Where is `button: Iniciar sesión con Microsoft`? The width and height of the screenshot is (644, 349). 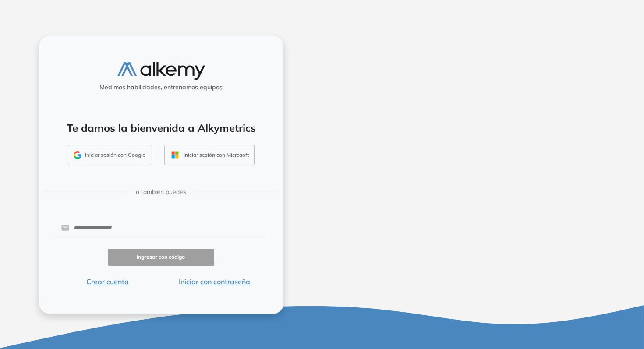 button: Iniciar sesión con Microsoft is located at coordinates (210, 155).